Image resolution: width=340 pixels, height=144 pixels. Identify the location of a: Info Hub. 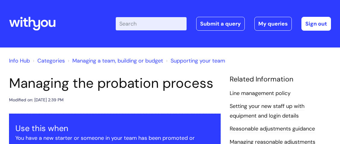
(19, 61).